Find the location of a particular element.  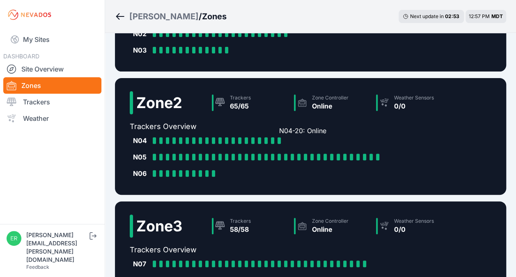

span: Next update in is located at coordinates (427, 16).